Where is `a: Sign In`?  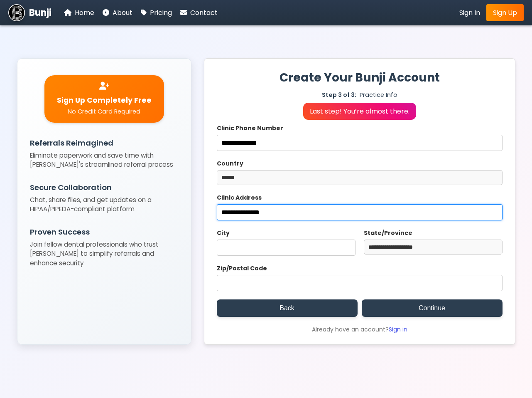 a: Sign In is located at coordinates (470, 12).